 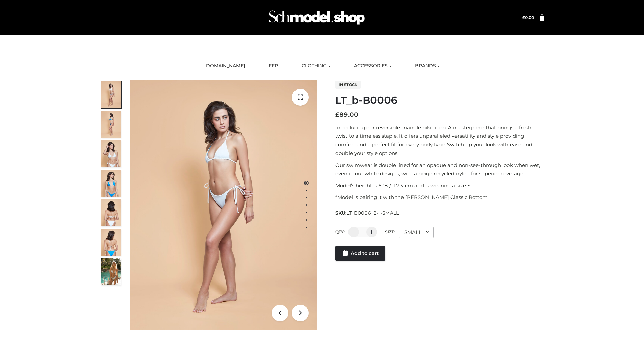 I want to click on bdi: 89.00, so click(x=347, y=115).